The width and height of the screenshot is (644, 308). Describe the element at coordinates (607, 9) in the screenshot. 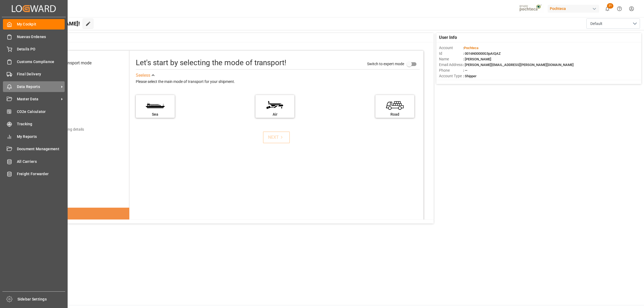

I see `button: show 21 new notifications` at that location.